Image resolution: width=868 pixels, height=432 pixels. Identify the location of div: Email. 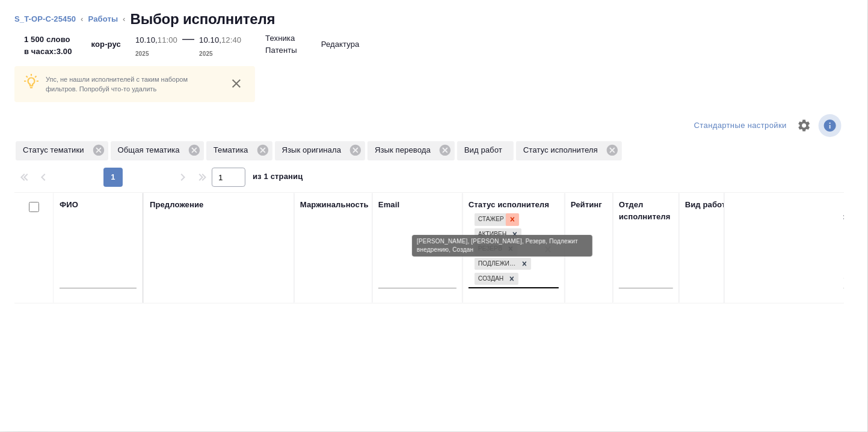
(389, 205).